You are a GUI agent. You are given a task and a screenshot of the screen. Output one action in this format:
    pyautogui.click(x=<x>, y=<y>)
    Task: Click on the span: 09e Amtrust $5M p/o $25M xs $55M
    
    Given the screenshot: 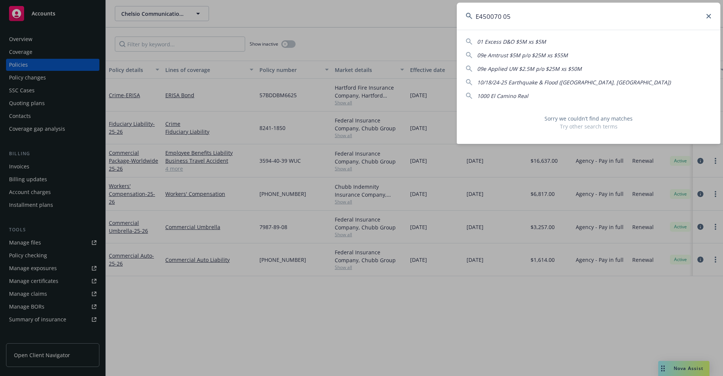 What is the action you would take?
    pyautogui.click(x=522, y=55)
    